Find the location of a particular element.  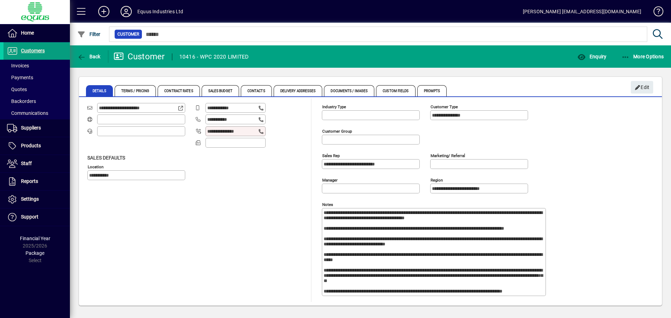

mat-label: Sales rep is located at coordinates (331, 156).